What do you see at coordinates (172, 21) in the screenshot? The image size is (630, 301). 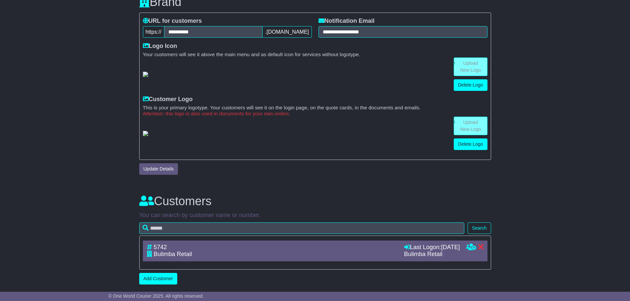 I see `label: URL for customers` at bounding box center [172, 21].